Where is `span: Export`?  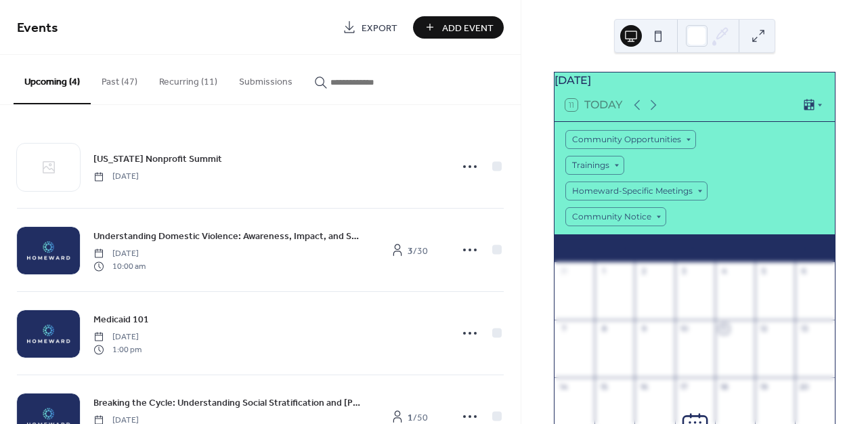 span: Export is located at coordinates (379, 28).